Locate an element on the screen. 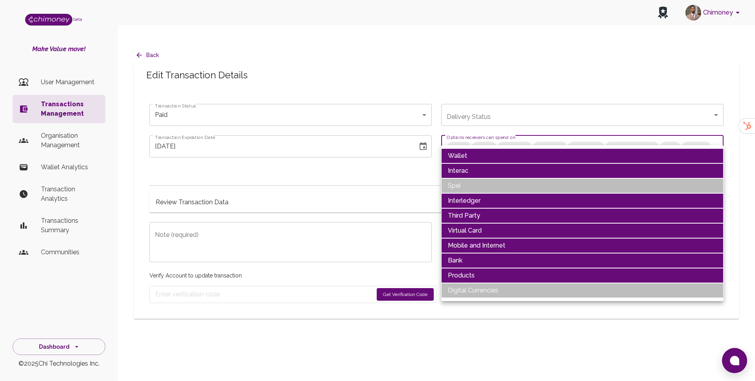  button: Open chat window is located at coordinates (735, 360).